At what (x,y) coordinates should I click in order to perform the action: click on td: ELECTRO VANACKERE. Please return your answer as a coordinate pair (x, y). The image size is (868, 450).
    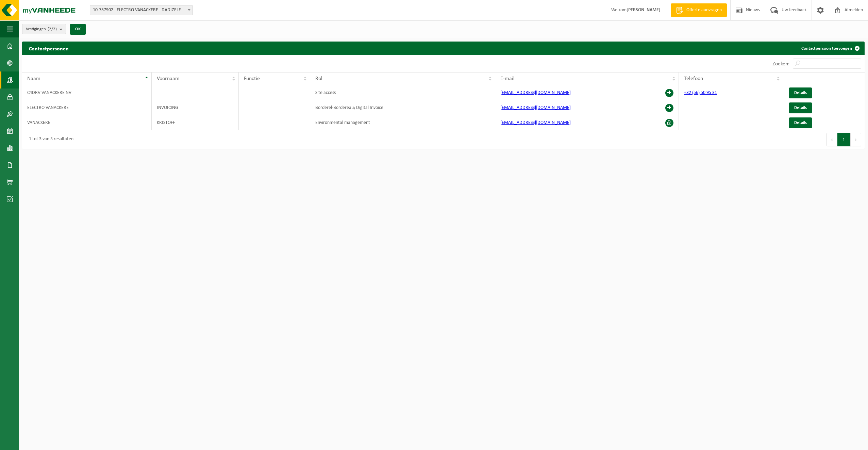
    Looking at the image, I should click on (87, 107).